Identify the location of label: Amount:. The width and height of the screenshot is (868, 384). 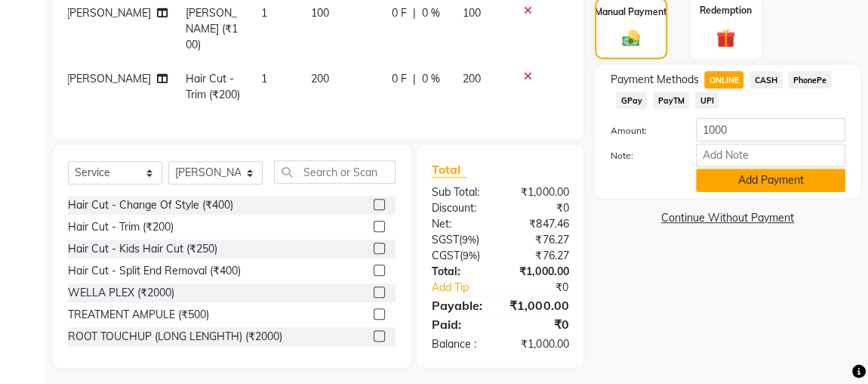
(641, 131).